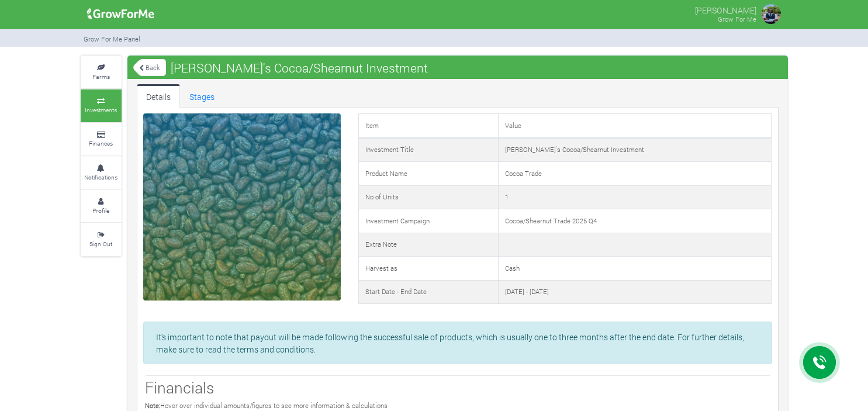 The width and height of the screenshot is (868, 411). I want to click on td: Start Date - End Date, so click(428, 292).